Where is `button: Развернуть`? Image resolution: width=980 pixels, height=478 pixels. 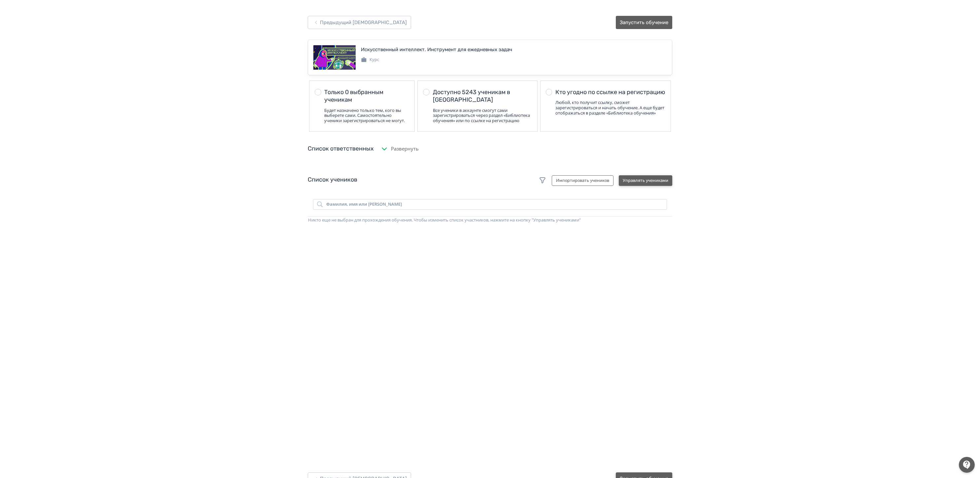
button: Развернуть is located at coordinates (400, 149).